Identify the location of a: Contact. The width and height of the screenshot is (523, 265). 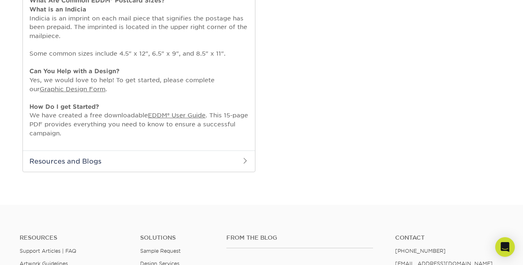
(449, 237).